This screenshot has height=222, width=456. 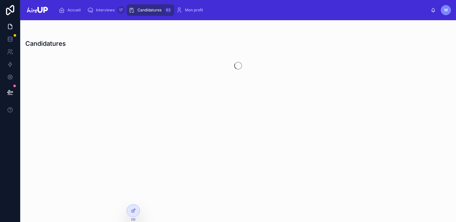 I want to click on span: Interviews, so click(x=105, y=10).